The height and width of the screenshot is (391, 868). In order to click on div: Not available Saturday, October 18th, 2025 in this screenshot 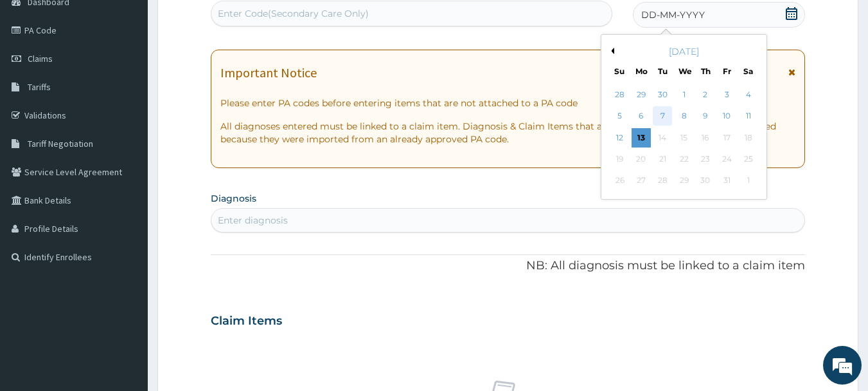, I will do `click(749, 138)`.